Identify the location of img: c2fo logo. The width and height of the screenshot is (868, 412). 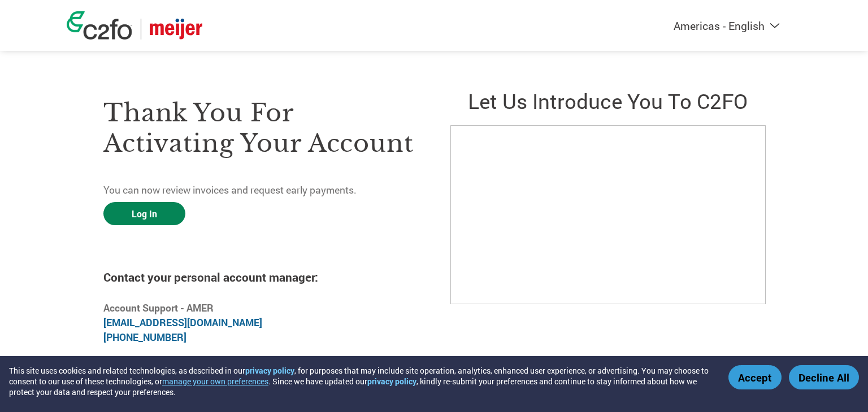
(100, 25).